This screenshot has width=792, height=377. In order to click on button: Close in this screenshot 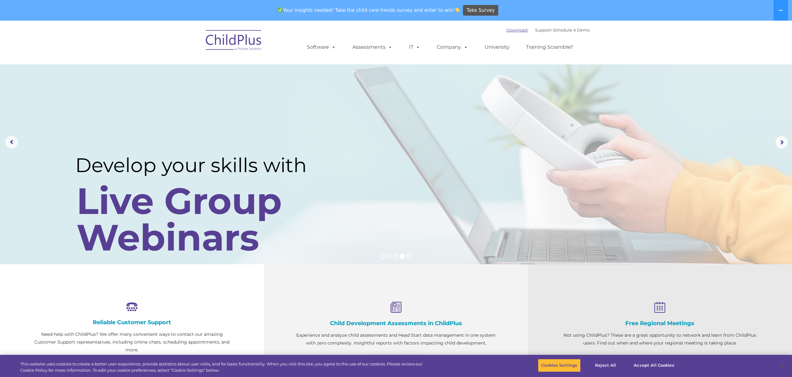, I will do `click(782, 365)`.